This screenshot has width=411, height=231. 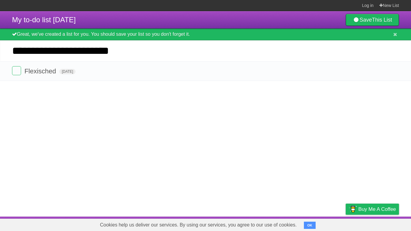 I want to click on a: Developers, so click(x=298, y=224).